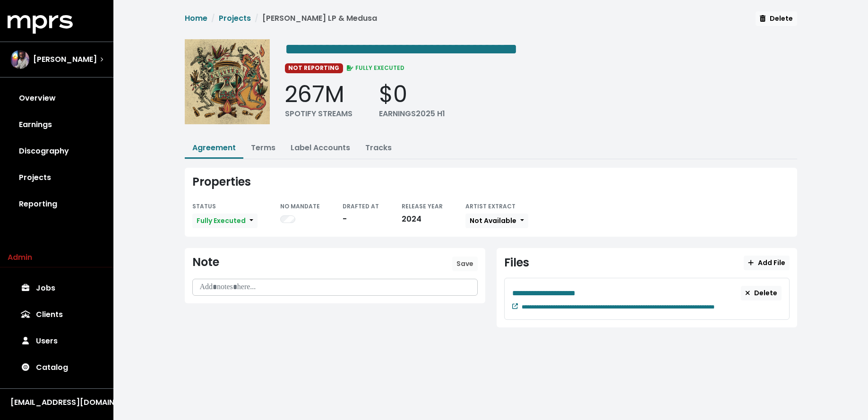 The width and height of the screenshot is (868, 420). Describe the element at coordinates (422, 219) in the screenshot. I see `div: 2024` at that location.